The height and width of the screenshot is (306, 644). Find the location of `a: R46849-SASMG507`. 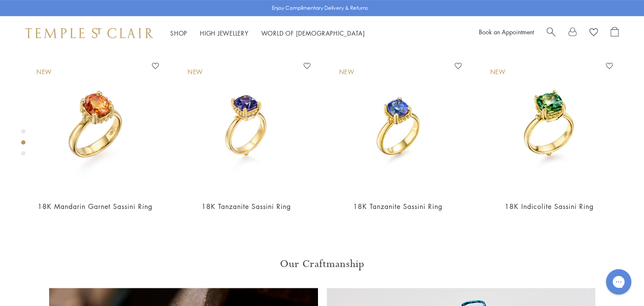

a: R46849-SASMG507 is located at coordinates (95, 126).